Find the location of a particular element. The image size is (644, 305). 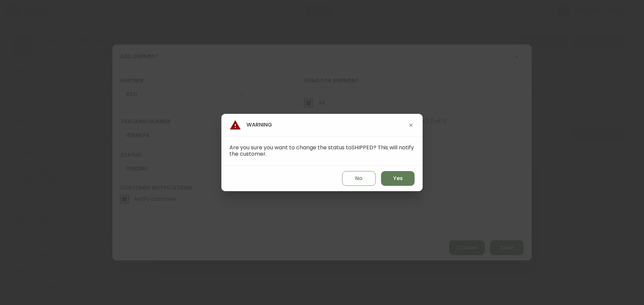

button: No is located at coordinates (359, 179).